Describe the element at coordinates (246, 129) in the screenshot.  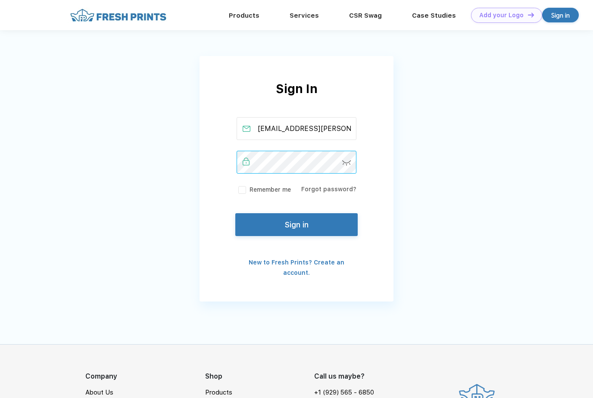
I see `img: email_active.svg` at that location.